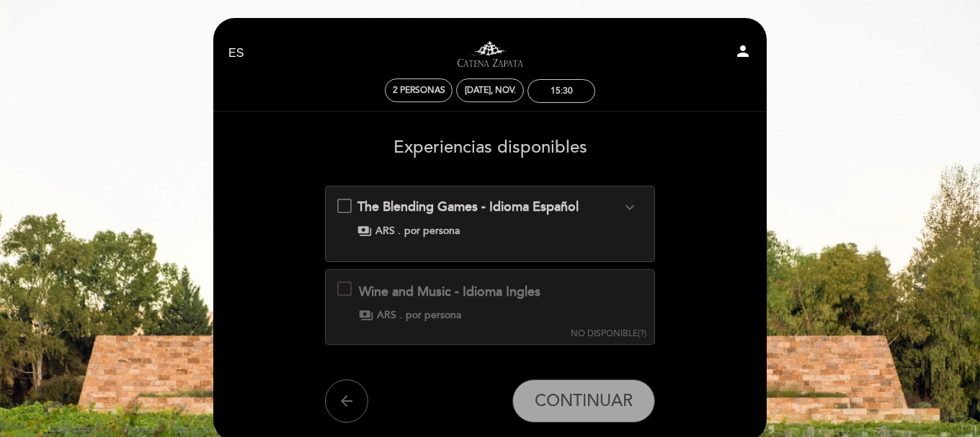 This screenshot has height=437, width=980. Describe the element at coordinates (490, 218) in the screenshot. I see `md-checkbox: The Blending Games - Idioma Español expand_more Elaborar un blend de vino, como crear una pieza d...` at that location.